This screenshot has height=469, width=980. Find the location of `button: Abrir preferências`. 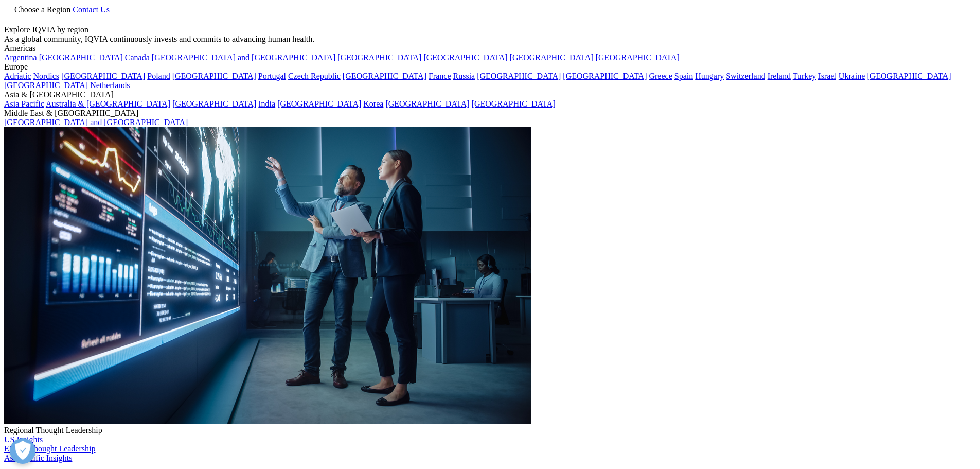

button: Abrir preferências is located at coordinates (23, 451).